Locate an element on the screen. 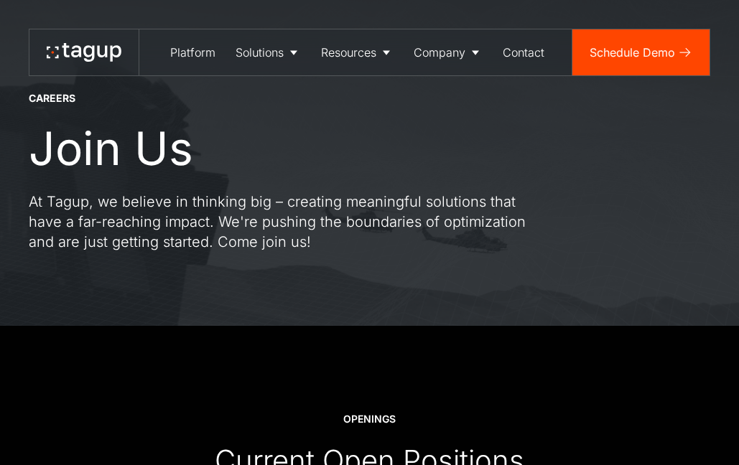  div: Platform is located at coordinates (192, 52).